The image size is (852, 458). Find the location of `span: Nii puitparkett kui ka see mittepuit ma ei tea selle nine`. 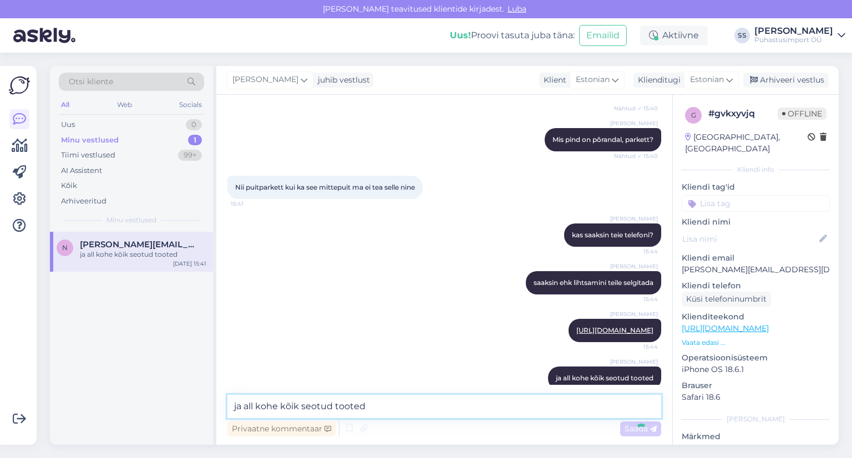

span: Nii puitparkett kui ka see mittepuit ma ei tea selle nine is located at coordinates (325, 187).